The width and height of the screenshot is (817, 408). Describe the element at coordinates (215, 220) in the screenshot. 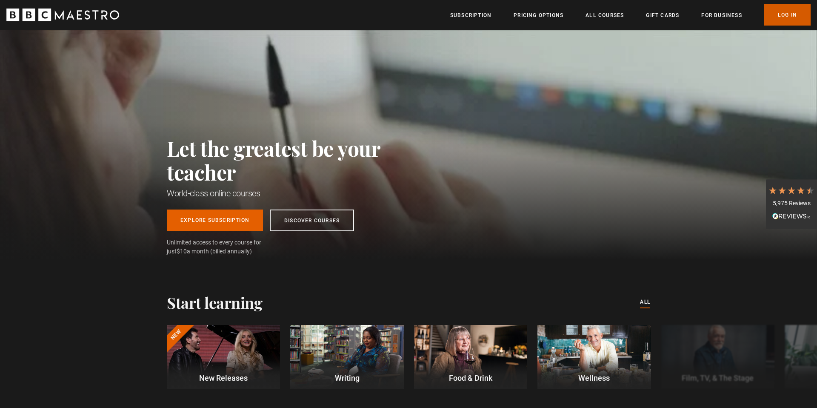

I see `a: Explore Subscription` at that location.